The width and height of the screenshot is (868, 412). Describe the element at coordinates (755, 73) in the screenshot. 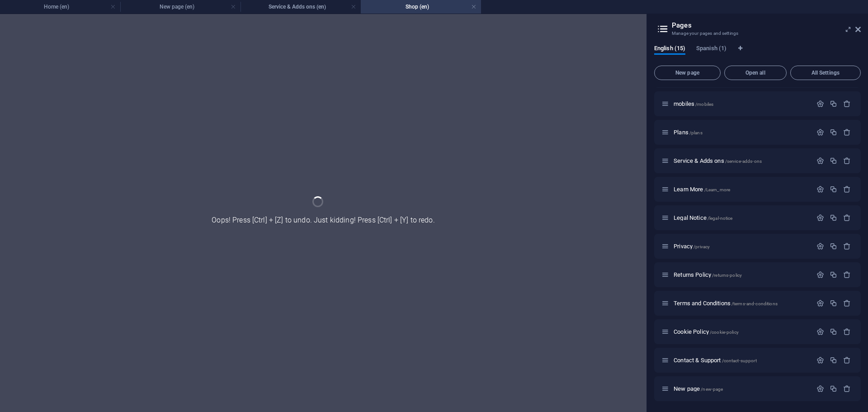

I see `span: Open all` at that location.